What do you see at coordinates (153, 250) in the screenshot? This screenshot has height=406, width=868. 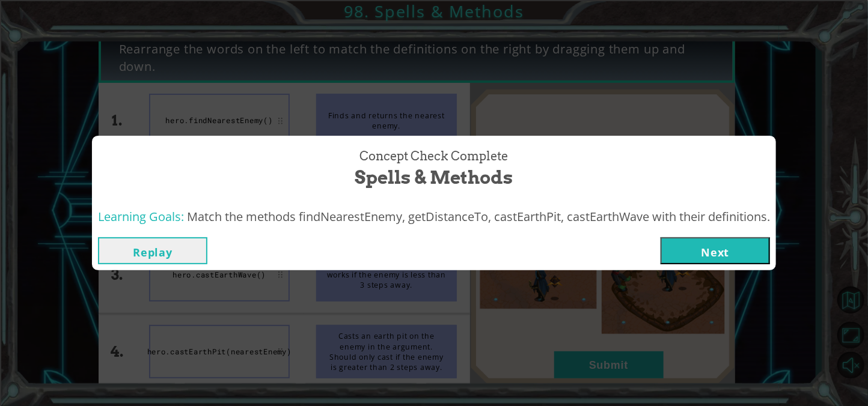 I see `button: Replay` at bounding box center [153, 250].